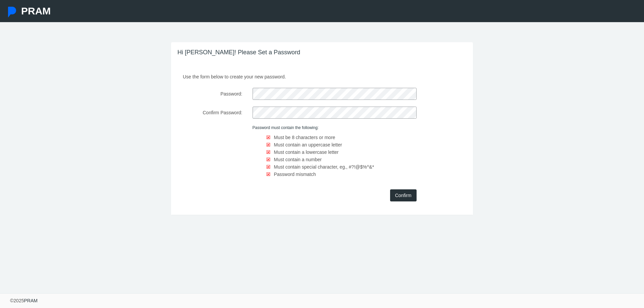 This screenshot has height=308, width=644. I want to click on span: Password mismatch, so click(294, 175).